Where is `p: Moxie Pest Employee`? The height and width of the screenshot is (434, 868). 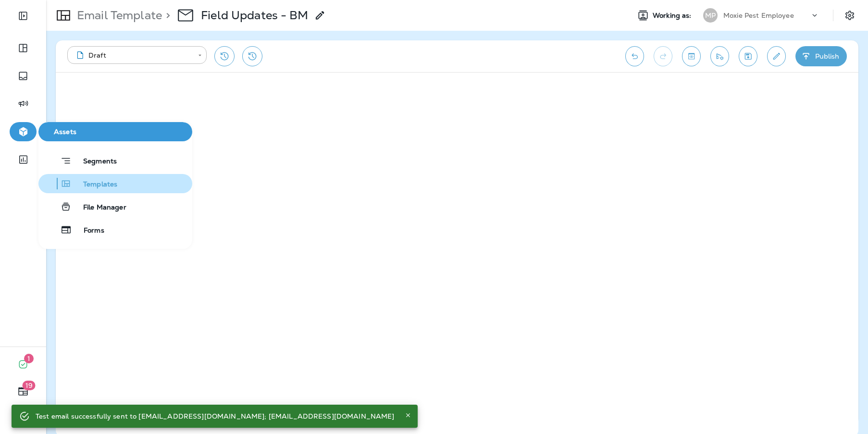 p: Moxie Pest Employee is located at coordinates (758, 16).